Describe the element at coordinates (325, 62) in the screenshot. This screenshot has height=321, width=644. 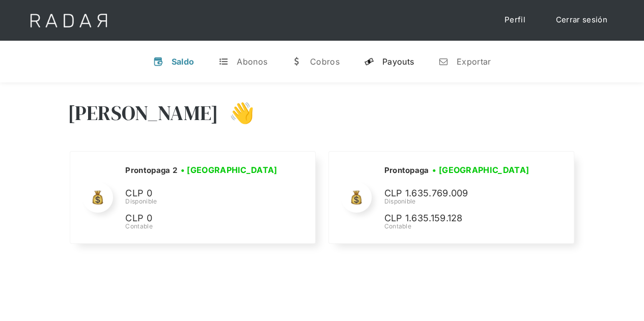
I see `div: Cobros` at that location.